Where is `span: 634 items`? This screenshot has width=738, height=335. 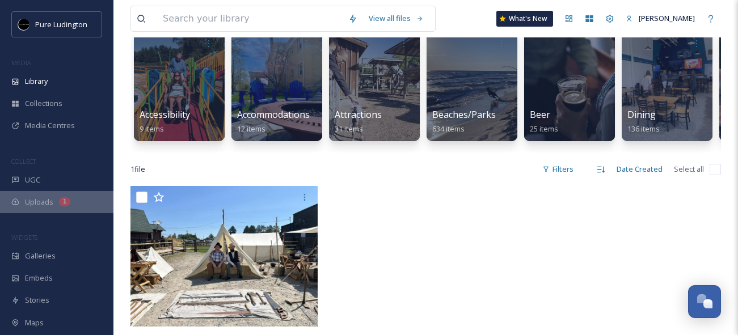
span: 634 items is located at coordinates (448, 129).